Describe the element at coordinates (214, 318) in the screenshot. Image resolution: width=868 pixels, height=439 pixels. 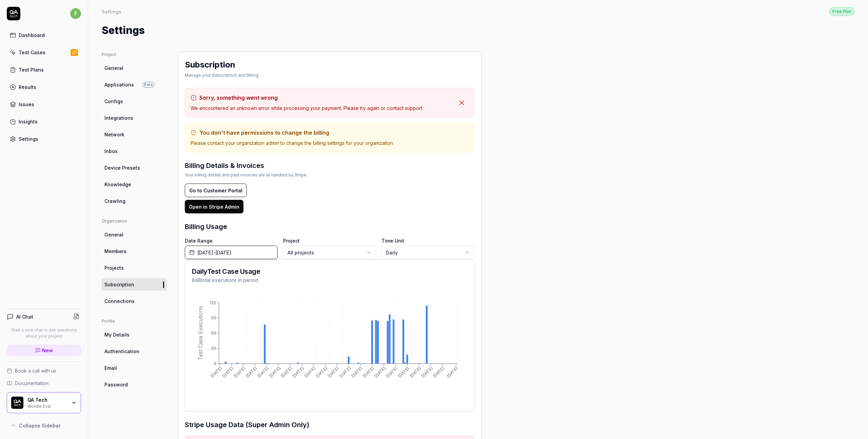
I see `tspan: 90` at that location.